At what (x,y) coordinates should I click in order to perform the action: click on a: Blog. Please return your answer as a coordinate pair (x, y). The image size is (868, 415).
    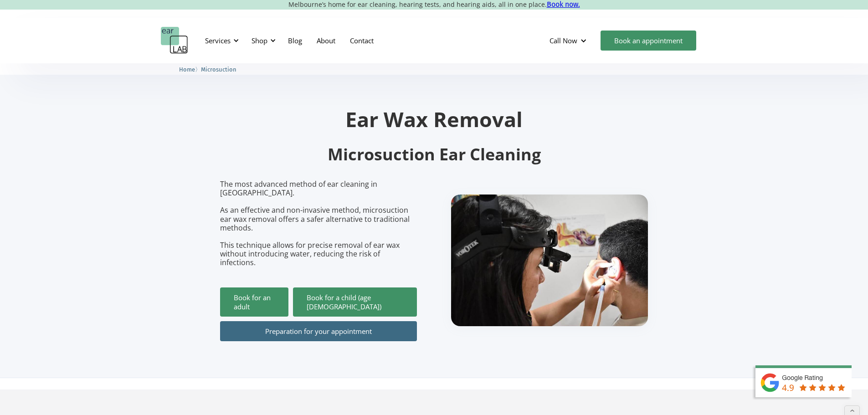
    Looking at the image, I should click on (295, 40).